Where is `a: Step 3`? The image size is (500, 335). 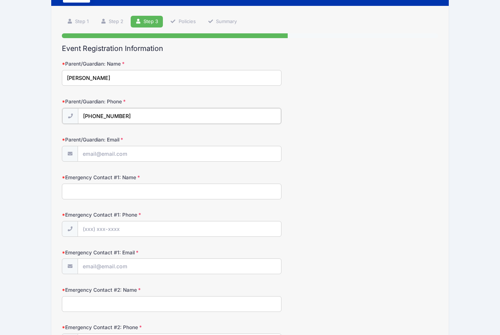 a: Step 3 is located at coordinates (147, 22).